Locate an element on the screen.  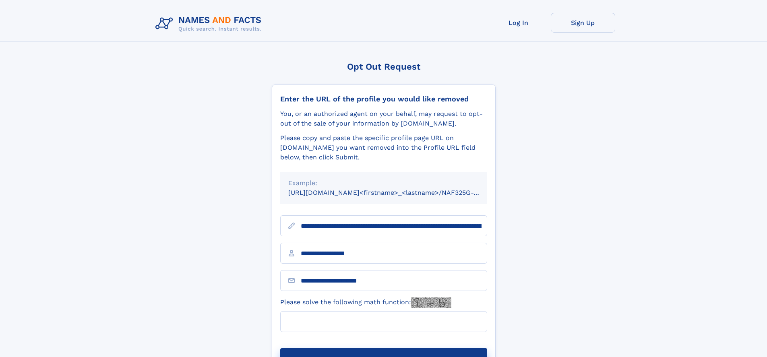
img: Logo Names and Facts is located at coordinates (210, 24).